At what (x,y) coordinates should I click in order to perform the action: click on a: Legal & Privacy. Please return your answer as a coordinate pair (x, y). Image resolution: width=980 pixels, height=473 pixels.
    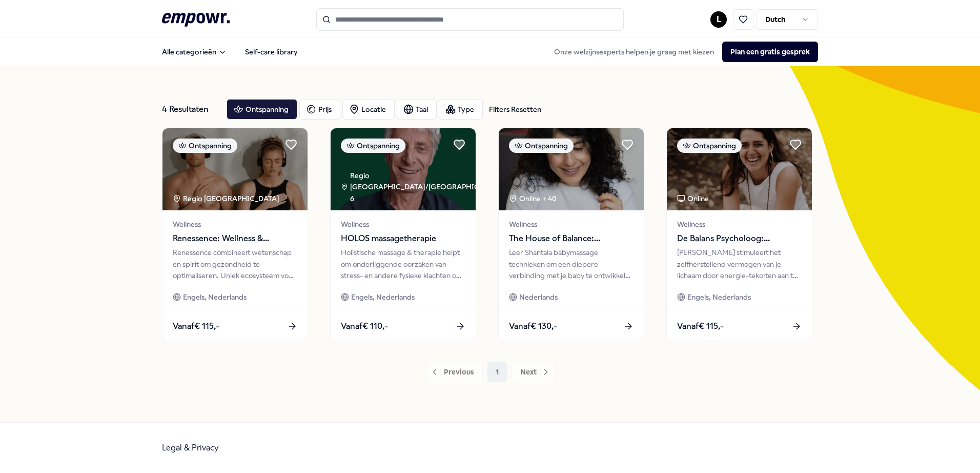
    Looking at the image, I should click on (190, 448).